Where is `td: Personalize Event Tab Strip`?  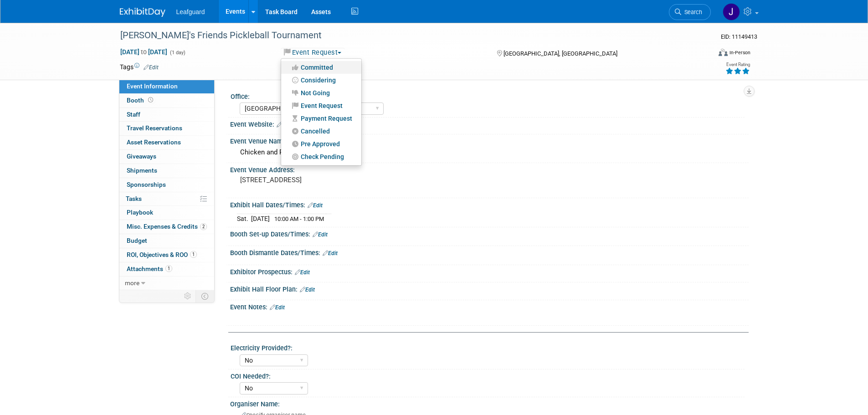 td: Personalize Event Tab Strip is located at coordinates (188, 296).